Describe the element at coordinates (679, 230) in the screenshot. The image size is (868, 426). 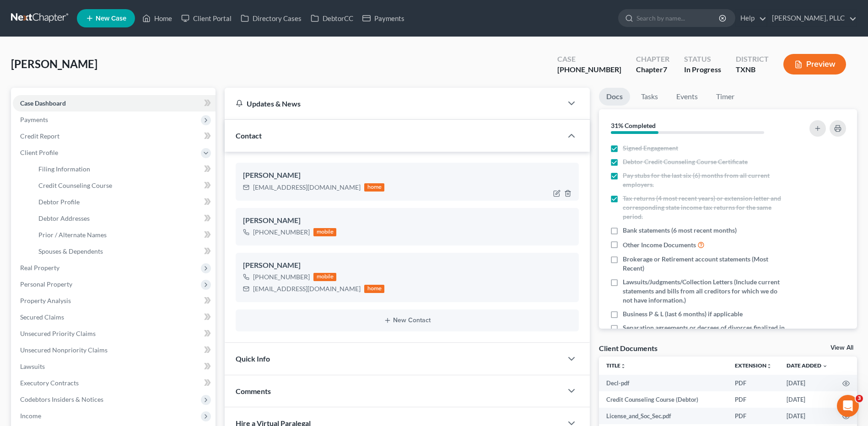
I see `span: Bank statements (6 most recent months)` at that location.